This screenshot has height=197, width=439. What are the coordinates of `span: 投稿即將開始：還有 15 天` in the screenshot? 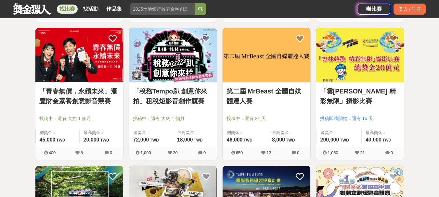 It's located at (360, 118).